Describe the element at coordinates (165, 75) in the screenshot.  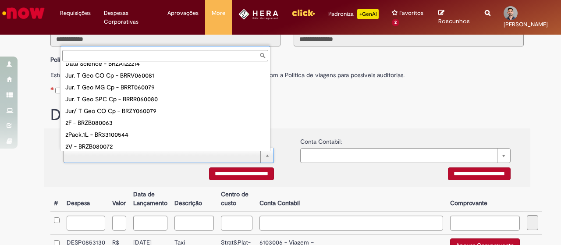
I see `div: Jur. T Geo CO Cp - BRRV060081` at that location.